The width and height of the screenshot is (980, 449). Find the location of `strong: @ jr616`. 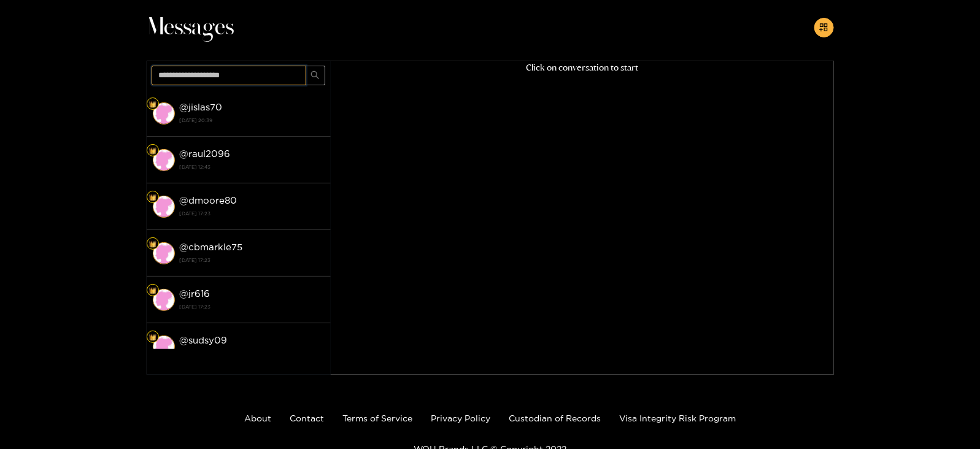

strong: @ jr616 is located at coordinates (195, 293).